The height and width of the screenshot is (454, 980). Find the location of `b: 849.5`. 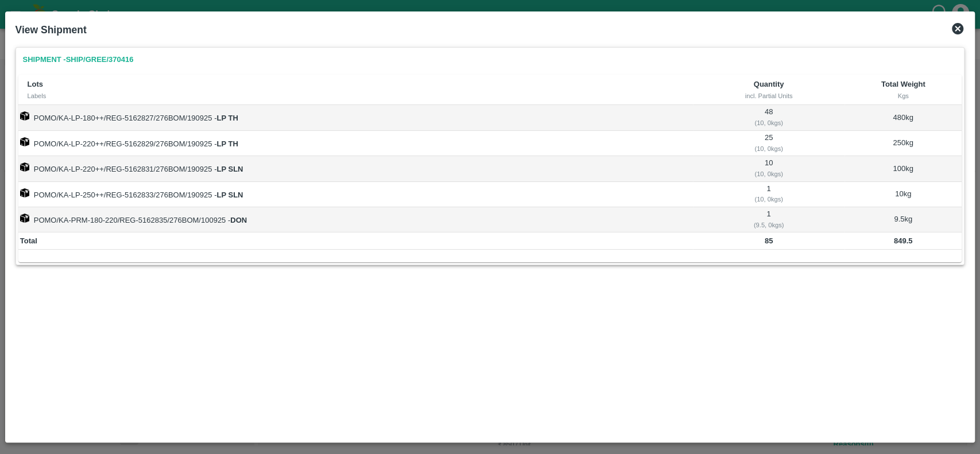

b: 849.5 is located at coordinates (903, 240).